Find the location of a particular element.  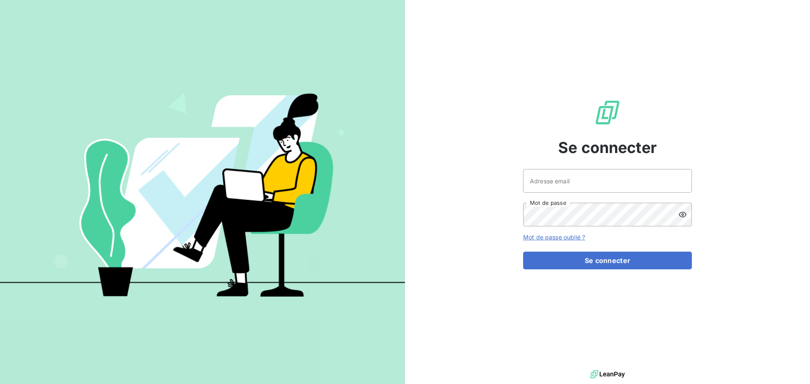

img: logo is located at coordinates (607, 374).